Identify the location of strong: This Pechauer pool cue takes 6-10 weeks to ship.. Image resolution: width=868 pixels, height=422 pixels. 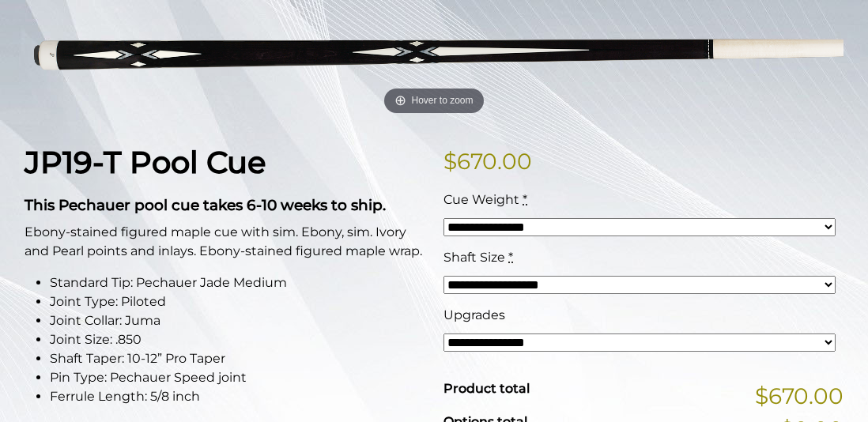
(205, 205).